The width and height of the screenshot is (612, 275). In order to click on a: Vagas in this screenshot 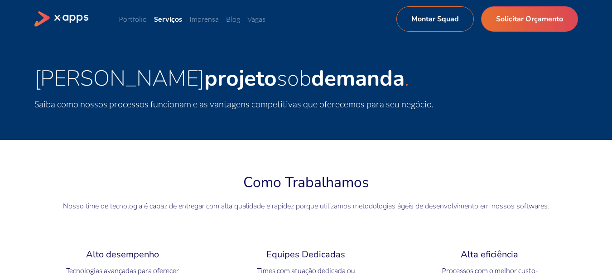, I will do `click(257, 19)`.